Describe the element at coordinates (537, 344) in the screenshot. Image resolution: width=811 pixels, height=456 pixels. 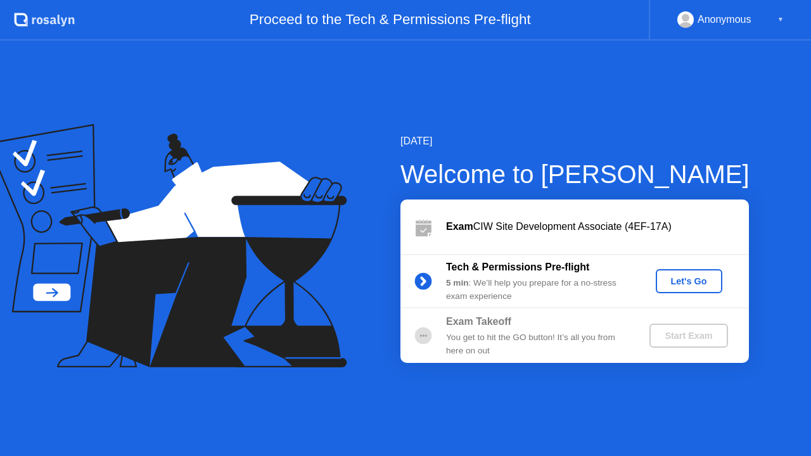
I see `div: You get to hit the GO button! It’s all you from here on out` at that location.